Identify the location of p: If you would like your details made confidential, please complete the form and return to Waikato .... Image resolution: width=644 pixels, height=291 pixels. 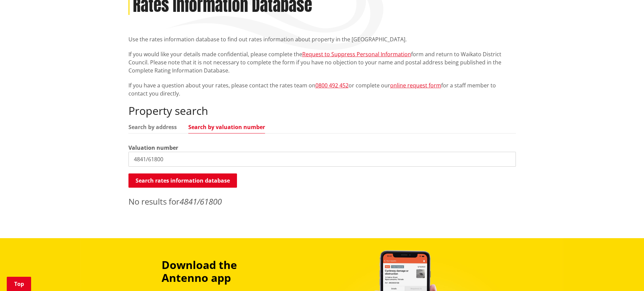
(322, 62).